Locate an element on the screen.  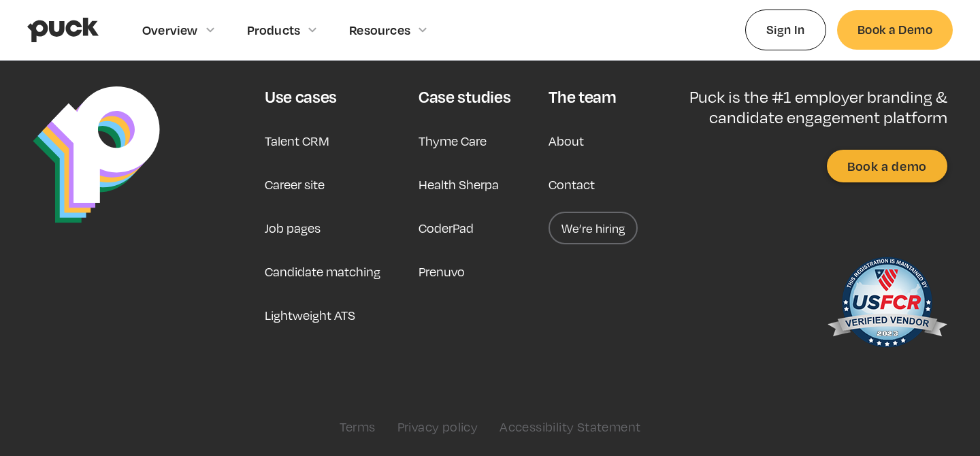
a: Privacy policy is located at coordinates (437, 426).